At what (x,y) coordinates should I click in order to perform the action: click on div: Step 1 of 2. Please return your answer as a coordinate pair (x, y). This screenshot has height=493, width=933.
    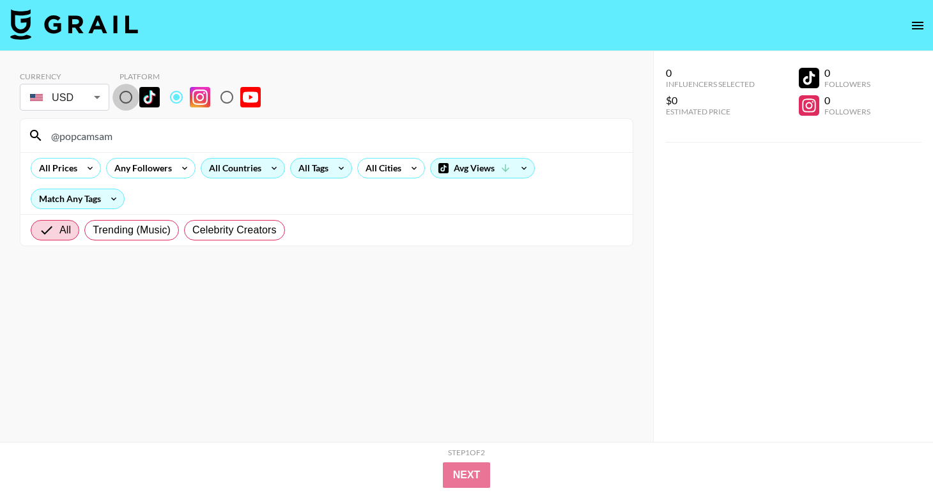
    Looking at the image, I should click on (466, 452).